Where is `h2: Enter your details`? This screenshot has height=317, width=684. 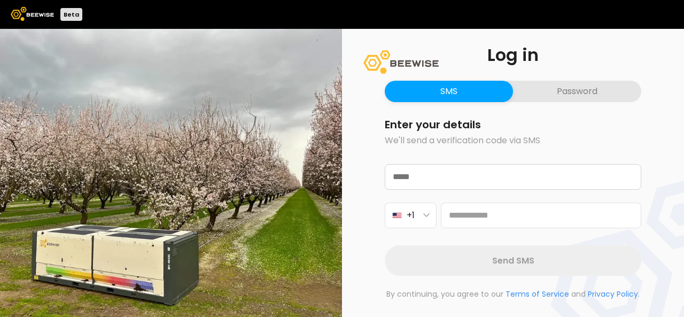
h2: Enter your details is located at coordinates (513, 125).